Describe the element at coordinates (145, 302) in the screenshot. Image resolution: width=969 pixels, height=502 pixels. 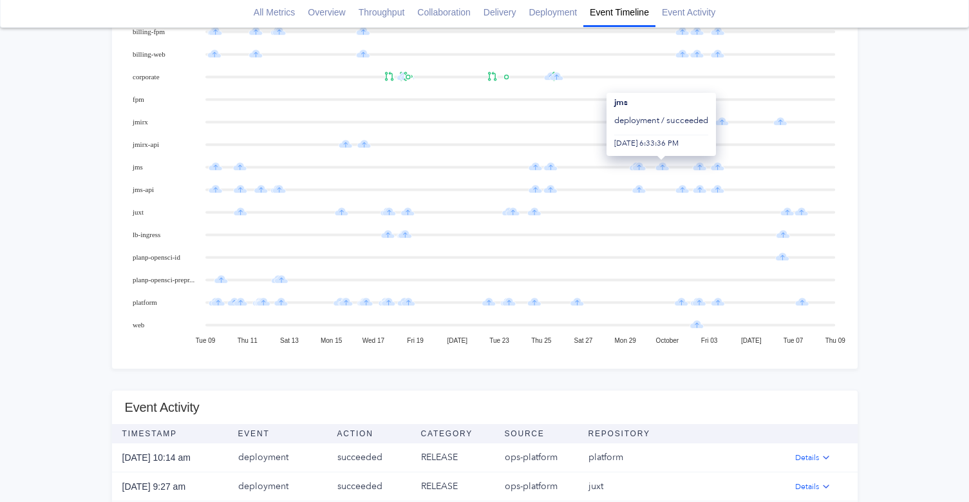
I see `text: platform` at that location.